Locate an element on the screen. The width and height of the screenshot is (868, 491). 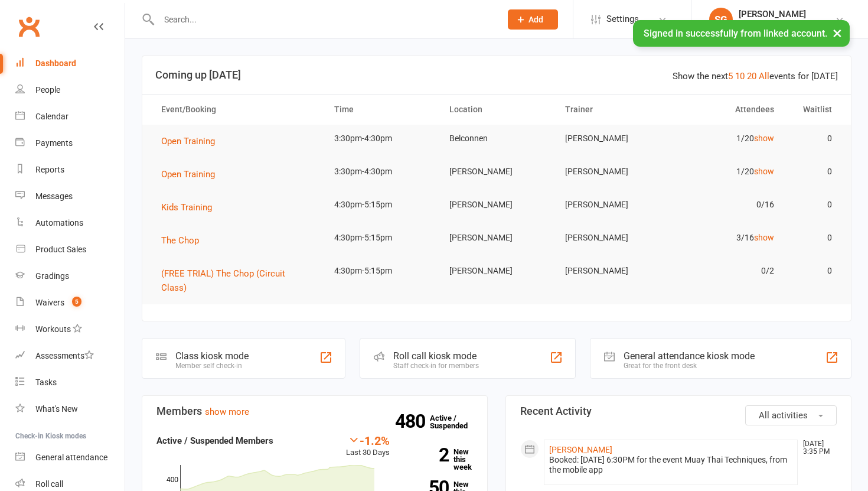
a: 10 is located at coordinates (740, 76).